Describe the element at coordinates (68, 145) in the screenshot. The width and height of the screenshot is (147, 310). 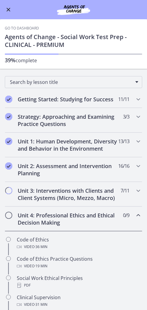
I see `h2: Unit 1: Human Development, Diversity and Behavior in the Environment` at that location.